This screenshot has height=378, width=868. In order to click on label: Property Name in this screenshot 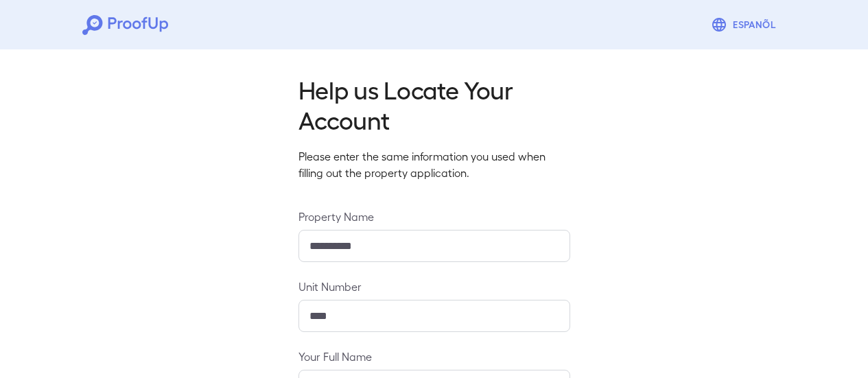, I will do `click(434, 216)`.